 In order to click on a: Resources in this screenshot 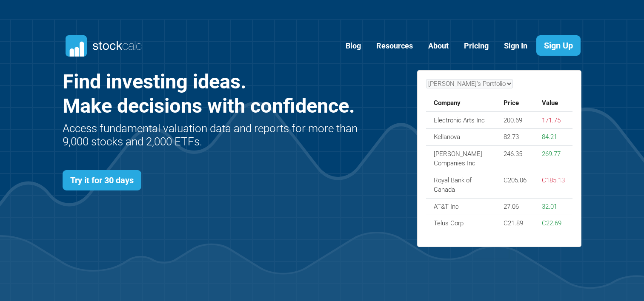, I will do `click(395, 46)`.